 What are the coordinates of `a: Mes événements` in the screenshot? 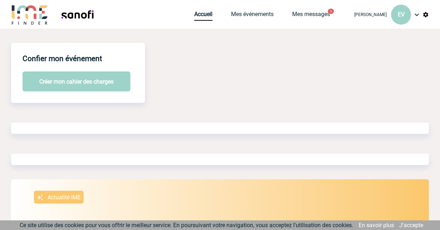 It's located at (252, 16).